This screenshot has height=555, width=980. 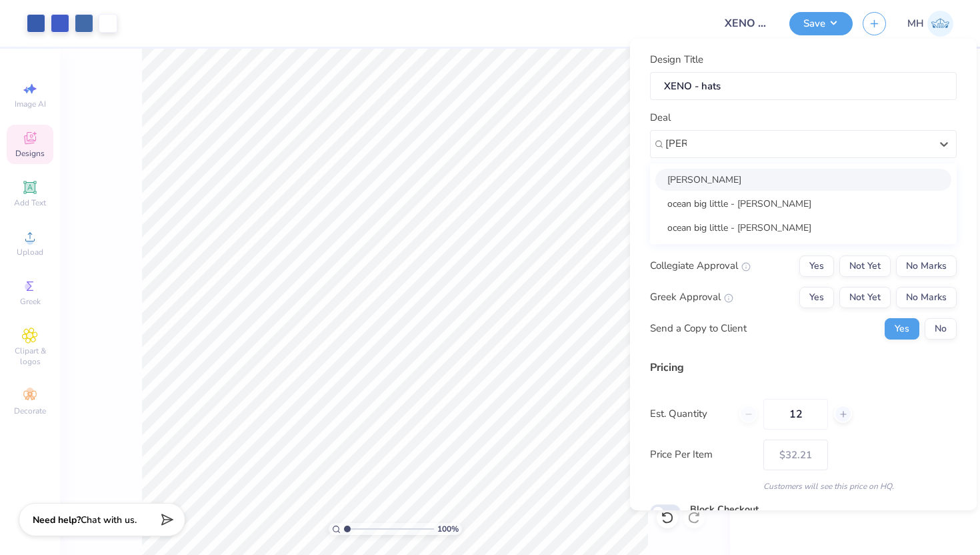 I want to click on span: MH, so click(x=916, y=23).